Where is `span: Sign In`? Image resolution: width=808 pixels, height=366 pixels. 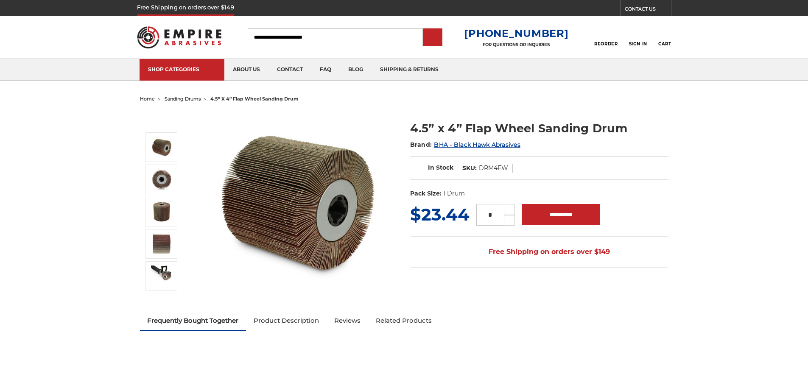
span: Sign In is located at coordinates (638, 44).